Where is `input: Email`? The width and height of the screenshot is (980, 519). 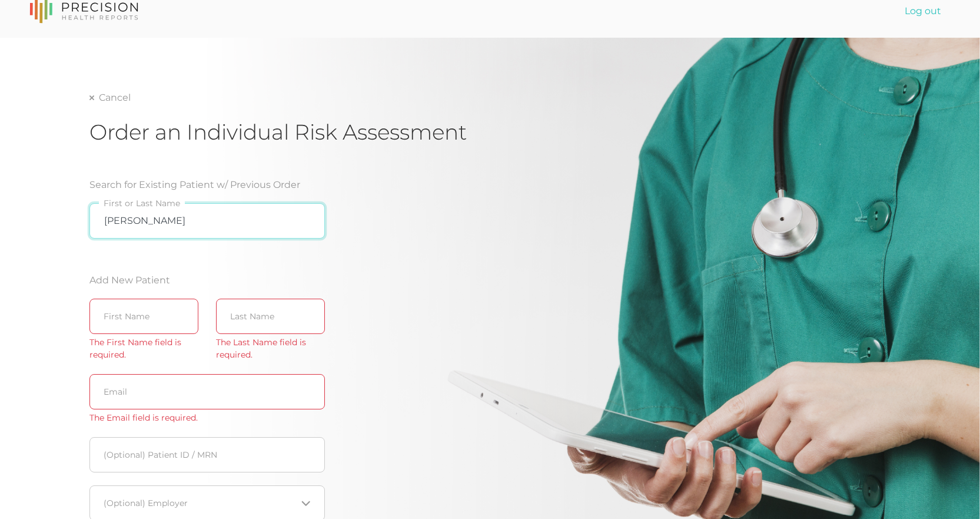
input: Email is located at coordinates (207, 391).